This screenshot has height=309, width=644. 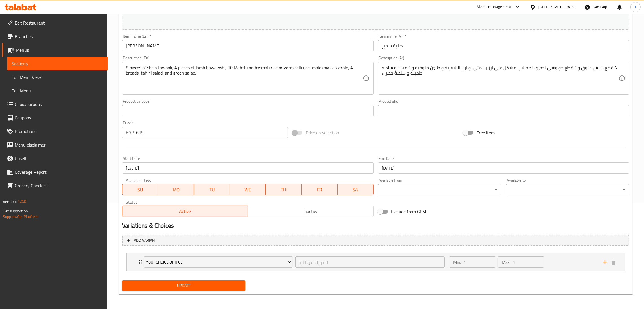 What do you see at coordinates (59, 37) in the screenshot?
I see `span: Branches` at bounding box center [59, 37].